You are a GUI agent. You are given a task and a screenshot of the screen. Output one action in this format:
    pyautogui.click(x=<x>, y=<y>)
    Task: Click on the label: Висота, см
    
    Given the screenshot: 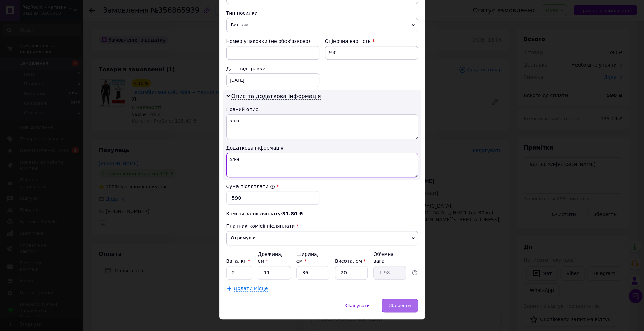 What is the action you would take?
    pyautogui.click(x=350, y=261)
    